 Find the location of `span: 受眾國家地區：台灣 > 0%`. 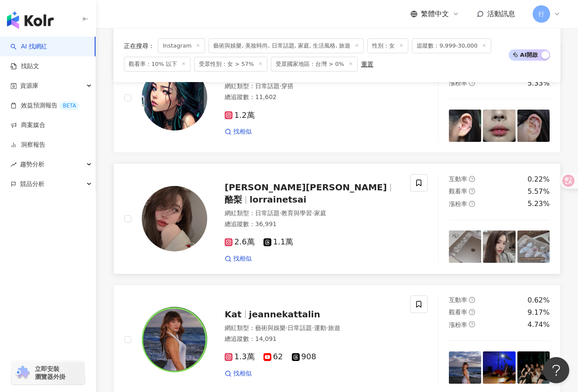

span: 受眾國家地區：台灣 > 0% is located at coordinates (314, 64).